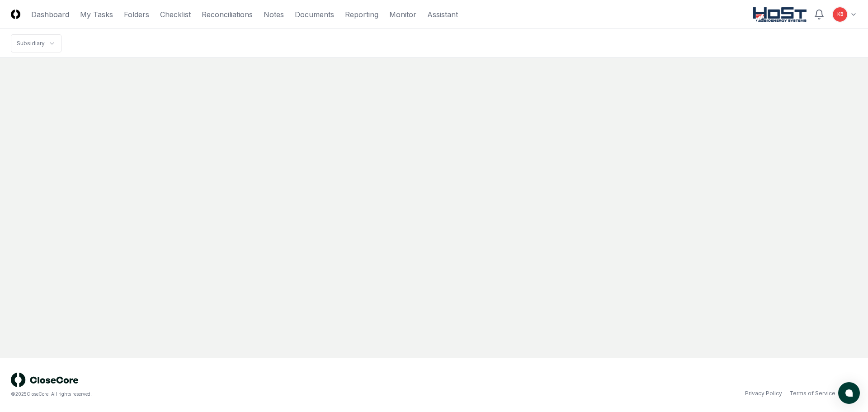 Image resolution: width=868 pixels, height=412 pixels. Describe the element at coordinates (50, 15) in the screenshot. I see `a: Dashboard` at that location.